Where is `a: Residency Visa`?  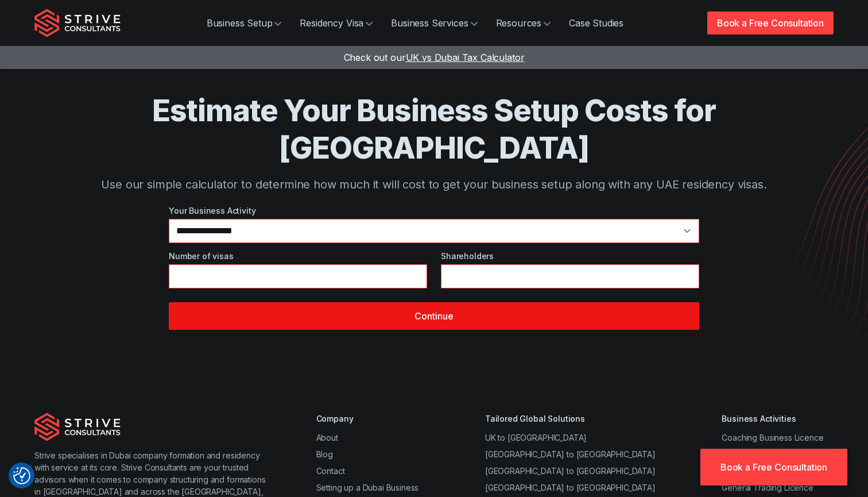
a: Residency Visa is located at coordinates (336, 23).